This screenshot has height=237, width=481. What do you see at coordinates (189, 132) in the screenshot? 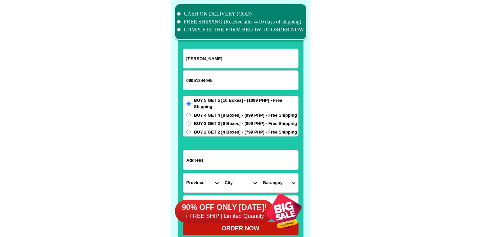
I see `input: BUY 2 GET 2 [4 Boxes] - (799 PHP) - Free Shipping` at bounding box center [189, 132].